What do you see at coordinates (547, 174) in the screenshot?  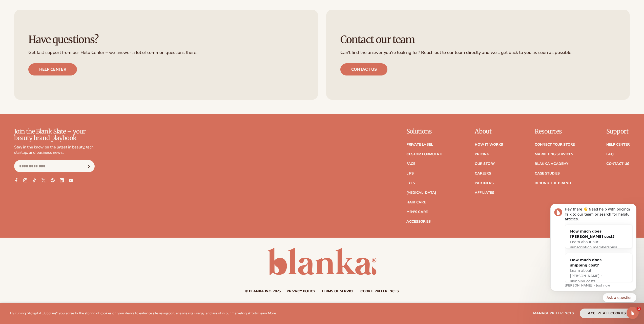 I see `a: Case Studies` at bounding box center [547, 174].